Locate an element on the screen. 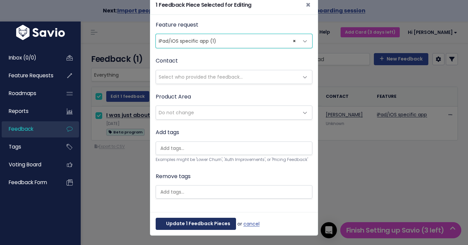 Image resolution: width=468 pixels, height=245 pixels. div: or is located at coordinates (234, 224).